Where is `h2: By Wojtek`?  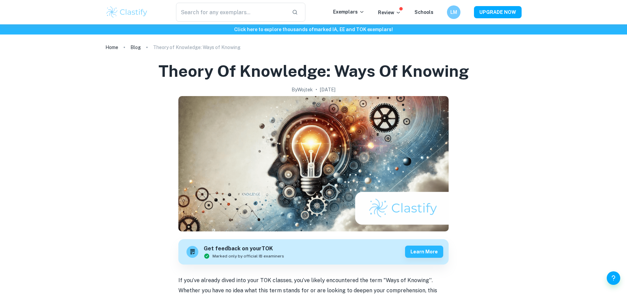
h2: By Wojtek is located at coordinates (302, 90).